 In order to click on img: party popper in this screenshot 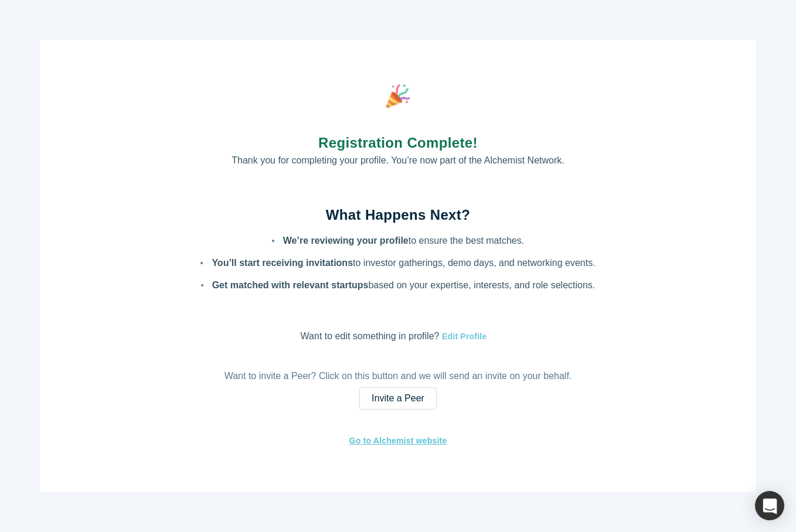, I will do `click(398, 96)`.